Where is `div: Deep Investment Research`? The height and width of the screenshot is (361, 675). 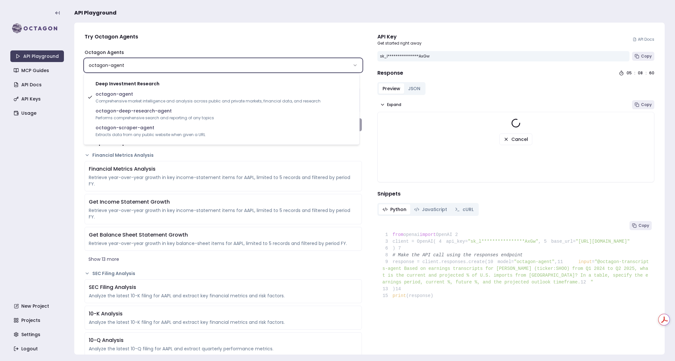
div: Deep Investment Research is located at coordinates (221, 84).